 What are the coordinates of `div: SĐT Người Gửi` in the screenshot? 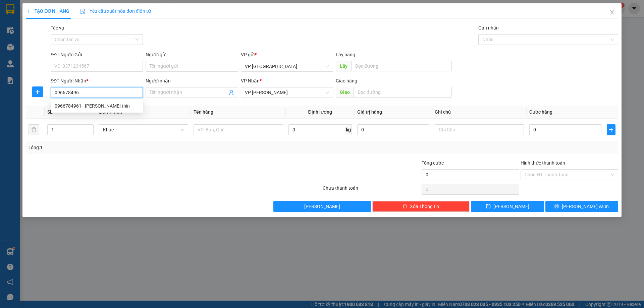 It's located at (96, 55).